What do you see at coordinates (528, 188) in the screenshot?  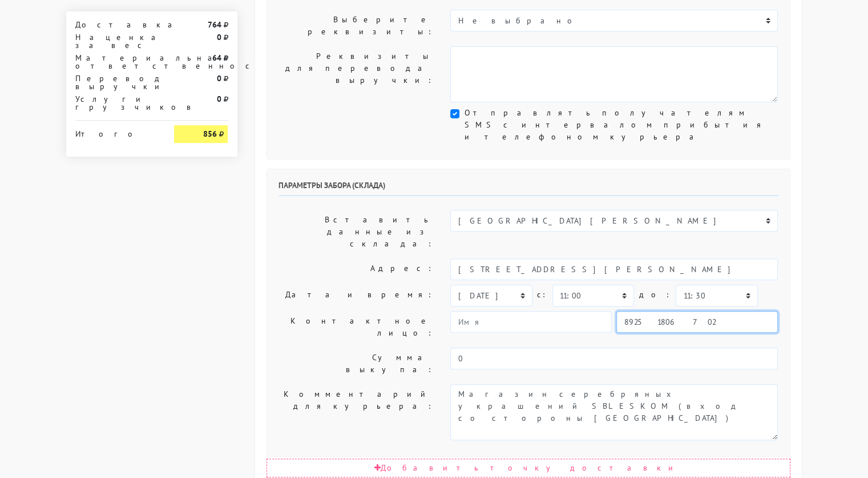 I see `h6: Параметры забора (склада)` at bounding box center [528, 188].